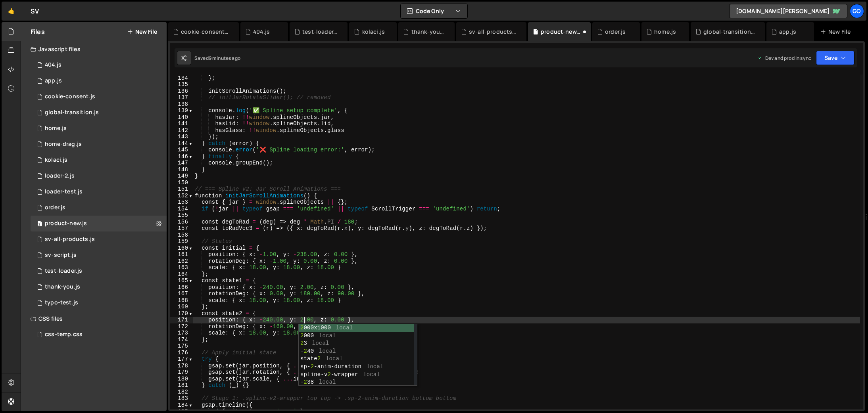  What do you see at coordinates (181, 170) in the screenshot?
I see `div: 148` at bounding box center [181, 170].